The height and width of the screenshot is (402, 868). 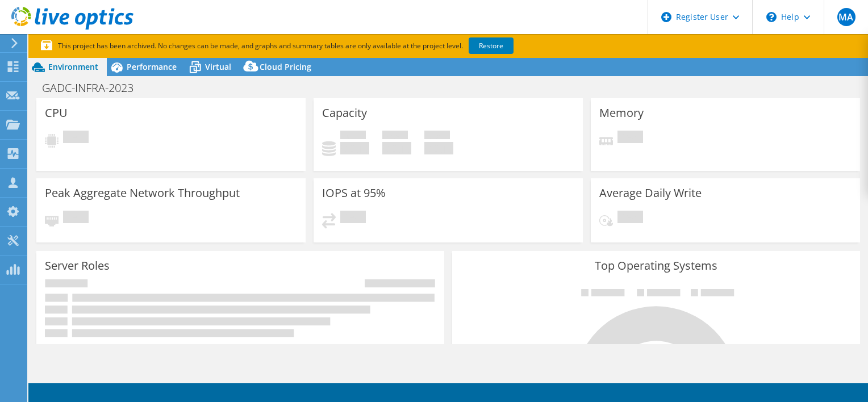 What do you see at coordinates (491, 45) in the screenshot?
I see `a: Restore` at bounding box center [491, 45].